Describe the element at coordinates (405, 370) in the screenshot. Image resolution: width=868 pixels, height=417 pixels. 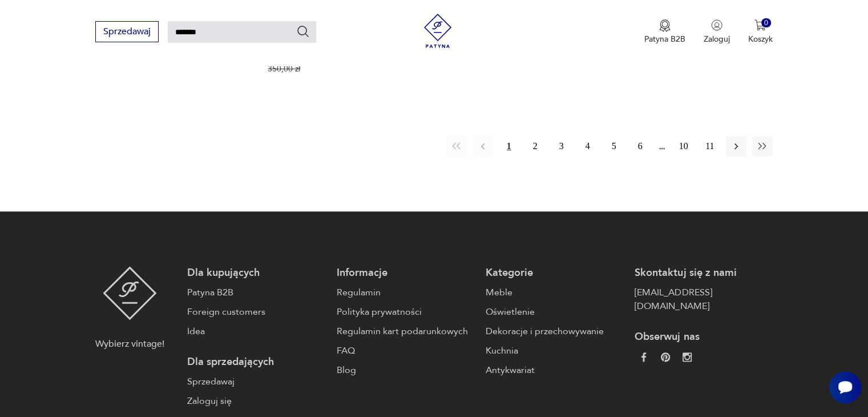
I see `a: Blog` at that location.